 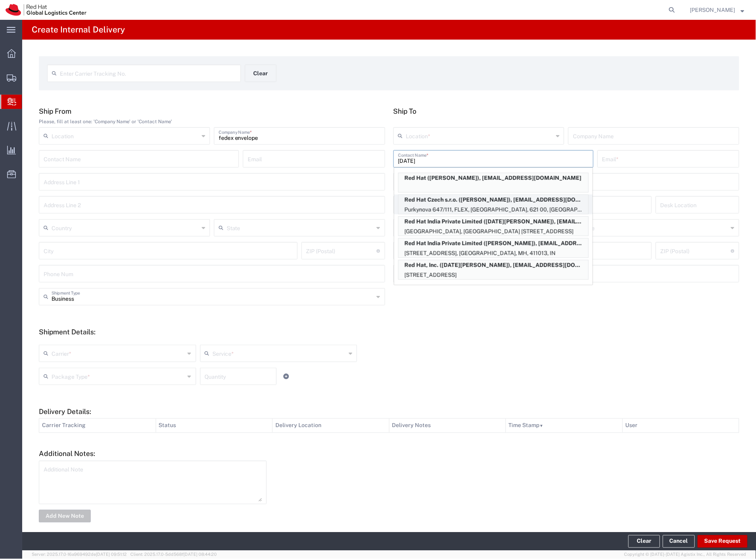 What do you see at coordinates (79, 555) in the screenshot?
I see `span: Server: 2025.17.0-16a969492de` at bounding box center [79, 555].